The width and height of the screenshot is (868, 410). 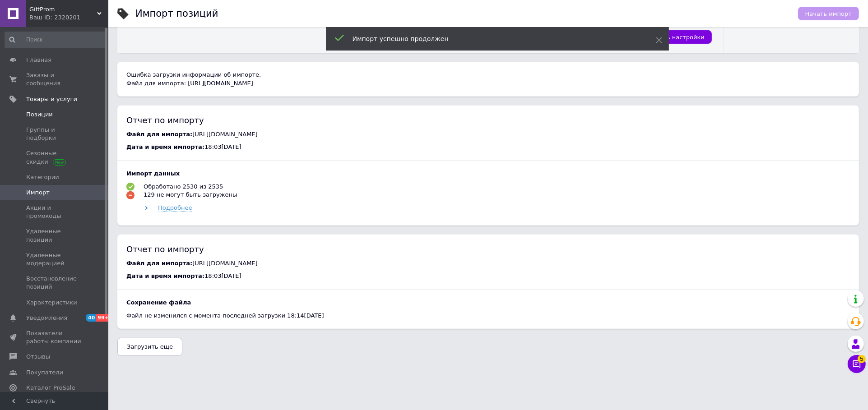 What do you see at coordinates (671, 37) in the screenshot?
I see `span: Сохранить настройки` at bounding box center [671, 37].